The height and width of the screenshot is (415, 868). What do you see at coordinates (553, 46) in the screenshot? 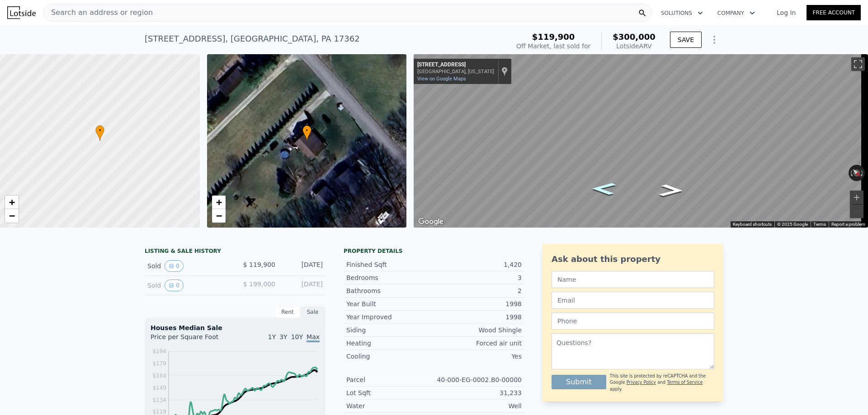
I see `div: Off Market, last sold for` at bounding box center [553, 46].